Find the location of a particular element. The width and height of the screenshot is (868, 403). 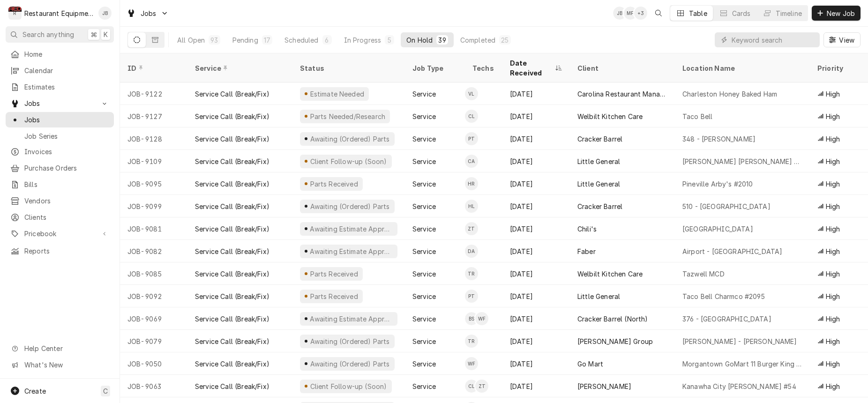

div: ZT is located at coordinates (472, 228).